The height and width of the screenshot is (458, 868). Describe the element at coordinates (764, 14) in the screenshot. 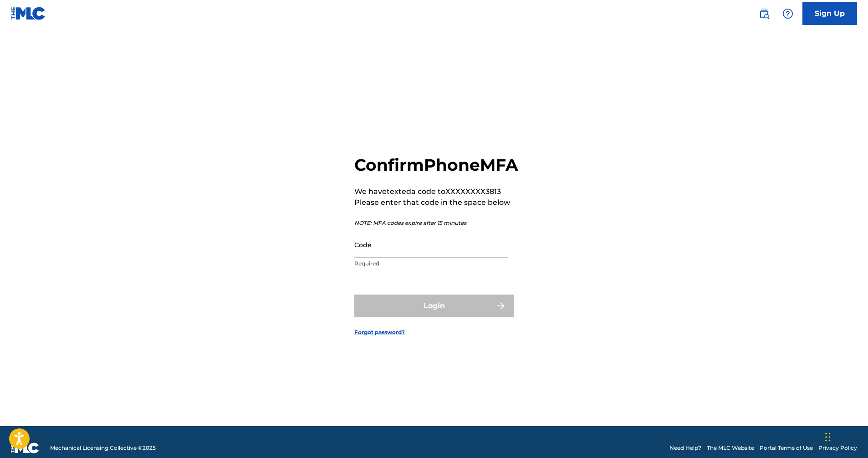

I see `img: search` at that location.